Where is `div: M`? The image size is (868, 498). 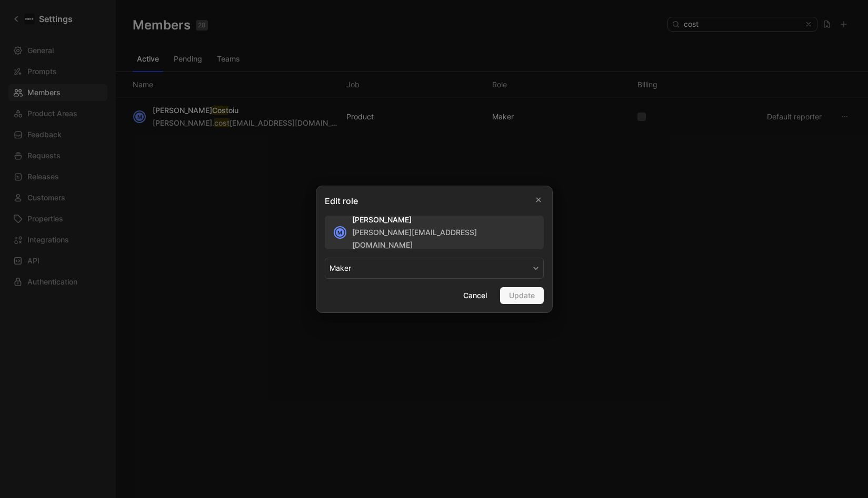 div: M is located at coordinates (340, 232).